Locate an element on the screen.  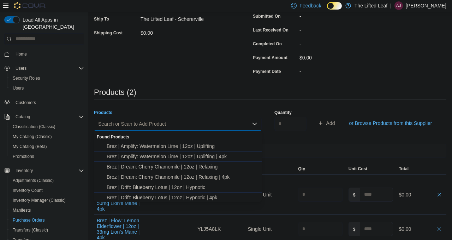
button: Brez | Drift: Blueberry Lotus | 12oz | Hypnotic | 4pk is located at coordinates (178, 197).